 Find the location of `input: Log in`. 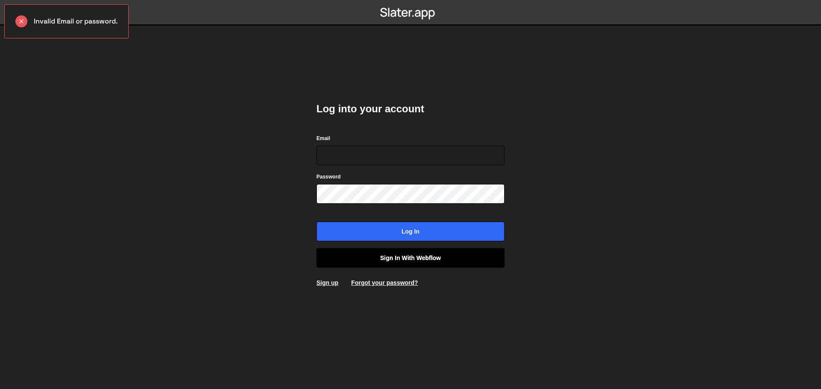

input: Log in is located at coordinates (410, 232).